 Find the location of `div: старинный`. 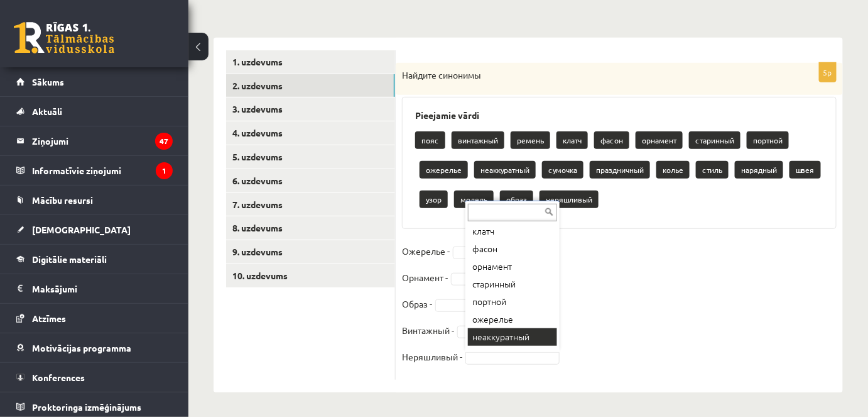

div: старинный is located at coordinates (512, 284).